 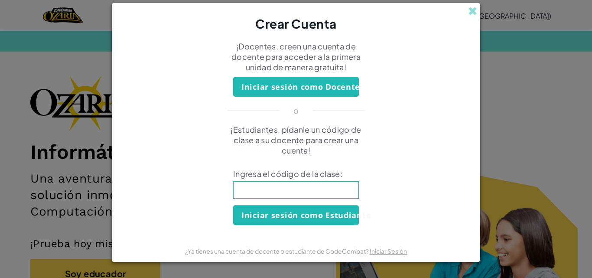 I want to click on p: ¡Estudiantes, pídanle un código de clase a su docente para crear una cuenta!, so click(x=296, y=140).